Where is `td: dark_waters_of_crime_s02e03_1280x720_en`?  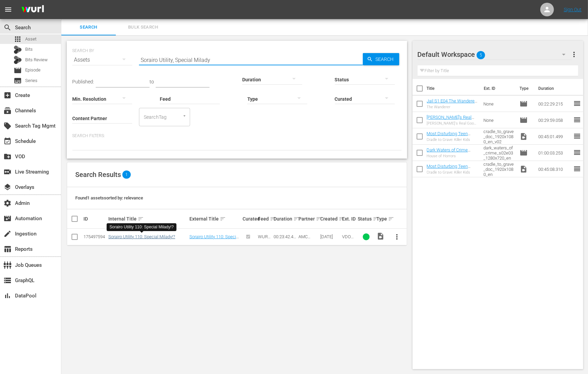
td: dark_waters_of_crime_s02e03_1280x720_en is located at coordinates (499, 152).